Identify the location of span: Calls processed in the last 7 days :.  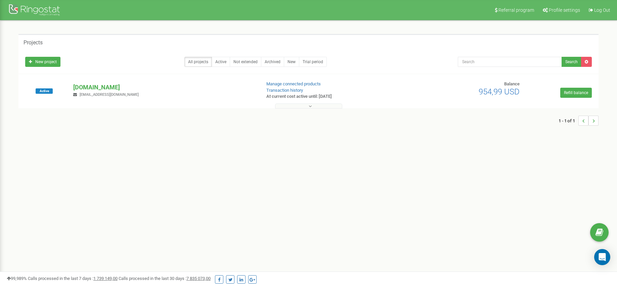
(72, 278).